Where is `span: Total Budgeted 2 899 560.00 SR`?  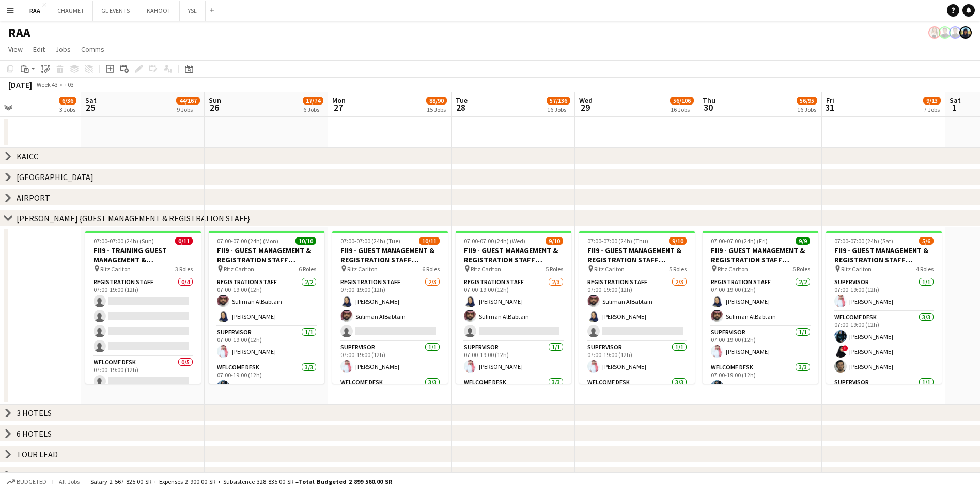 span: Total Budgeted 2 899 560.00 SR is located at coordinates (346, 481).